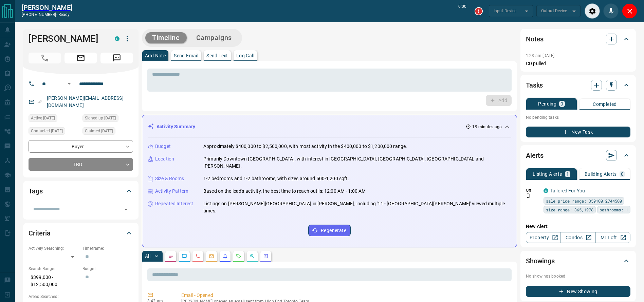  What do you see at coordinates (35, 191) in the screenshot?
I see `h2: Tags` at bounding box center [35, 191].